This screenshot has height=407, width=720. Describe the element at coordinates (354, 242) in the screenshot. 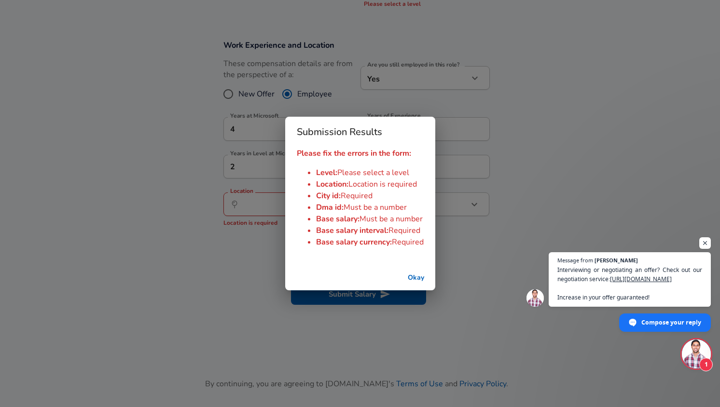

I see `span: Base salary currency :` at that location.